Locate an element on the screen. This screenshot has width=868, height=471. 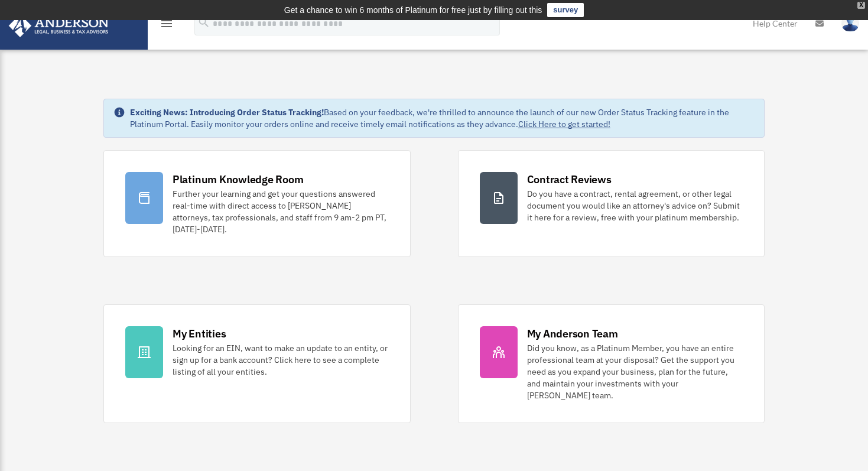
a: survey is located at coordinates (565, 10).